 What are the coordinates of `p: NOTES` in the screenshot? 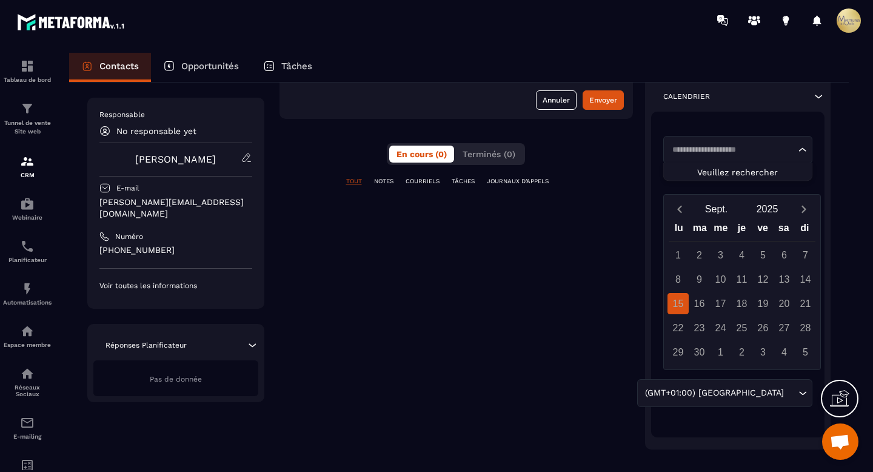 It's located at (384, 181).